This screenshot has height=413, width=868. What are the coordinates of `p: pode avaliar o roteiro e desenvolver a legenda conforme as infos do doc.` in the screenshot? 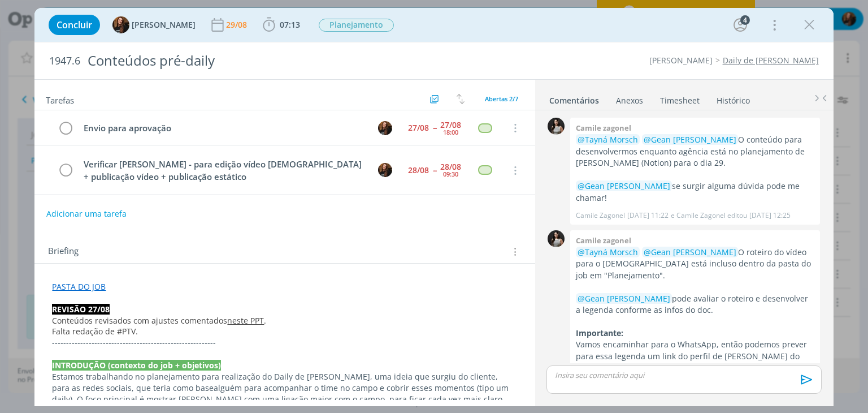 It's located at (695, 304).